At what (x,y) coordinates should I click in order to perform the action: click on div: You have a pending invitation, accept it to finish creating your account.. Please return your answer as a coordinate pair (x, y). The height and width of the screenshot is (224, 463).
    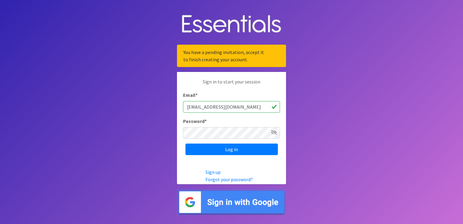
    Looking at the image, I should click on (232, 56).